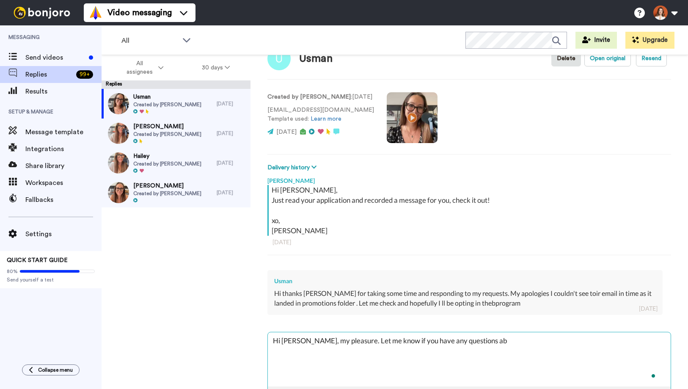 The image size is (688, 389). What do you see at coordinates (119, 133) in the screenshot?
I see `img: 5af94d56-3cfa-4eaa-8484-b7792819428d-thumb.jpg` at bounding box center [119, 133].